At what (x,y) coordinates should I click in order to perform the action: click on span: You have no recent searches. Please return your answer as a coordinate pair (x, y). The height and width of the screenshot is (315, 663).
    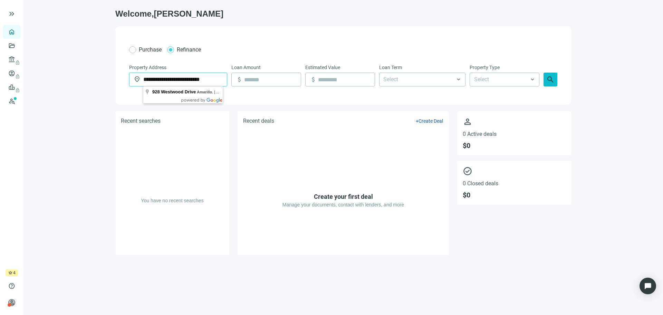
    Looking at the image, I should click on (172, 200).